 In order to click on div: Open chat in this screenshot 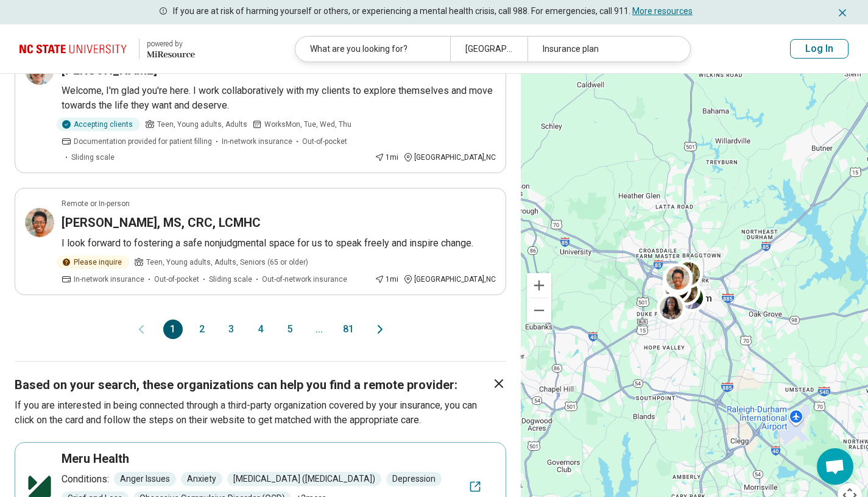, I will do `click(835, 466)`.